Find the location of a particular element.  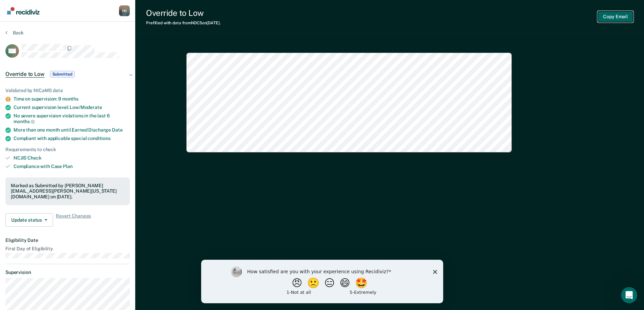

span: Date is located at coordinates (117, 130).